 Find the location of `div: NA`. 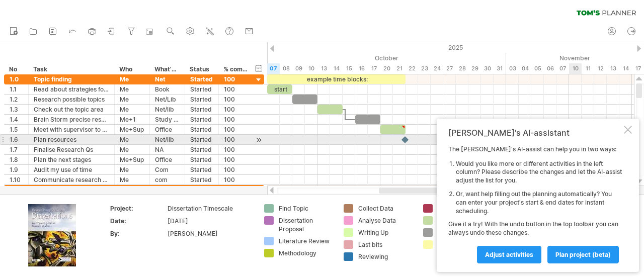

div: NA is located at coordinates (167, 149).